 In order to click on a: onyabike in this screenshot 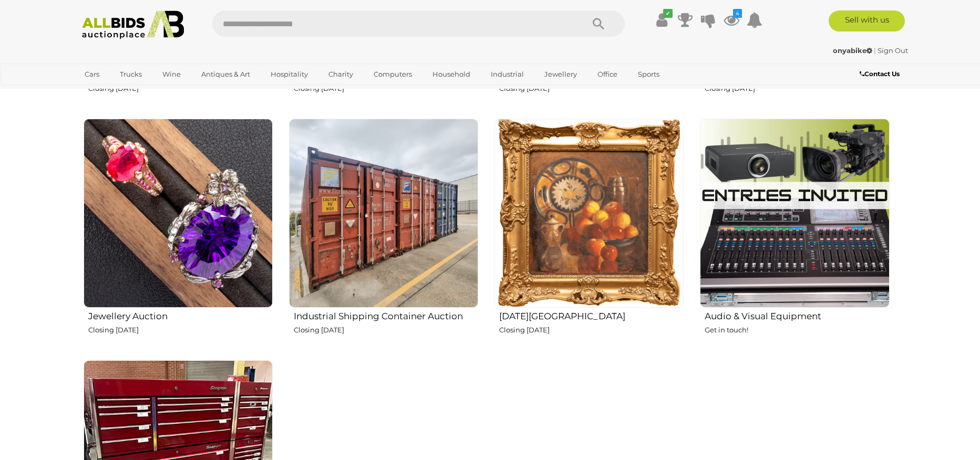, I will do `click(853, 50)`.